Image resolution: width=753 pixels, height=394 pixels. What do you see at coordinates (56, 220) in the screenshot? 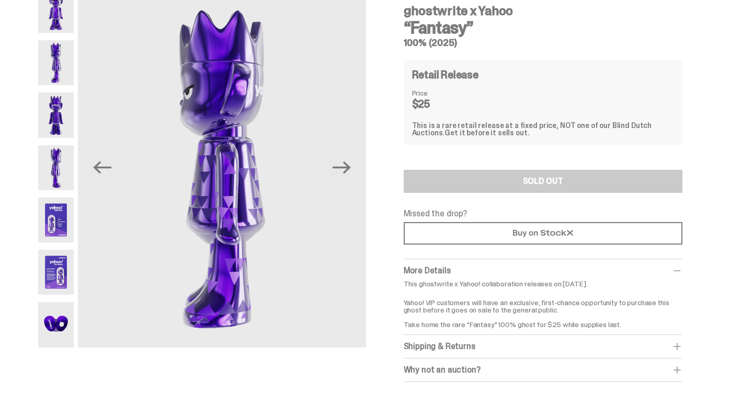
I see `img: Yahoo-HG---5.png` at bounding box center [56, 220].